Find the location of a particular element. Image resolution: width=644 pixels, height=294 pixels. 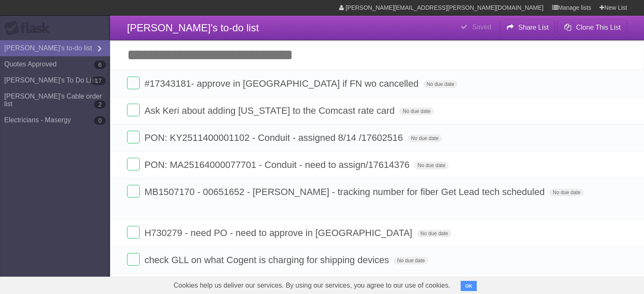

b: 0 is located at coordinates (100, 121).